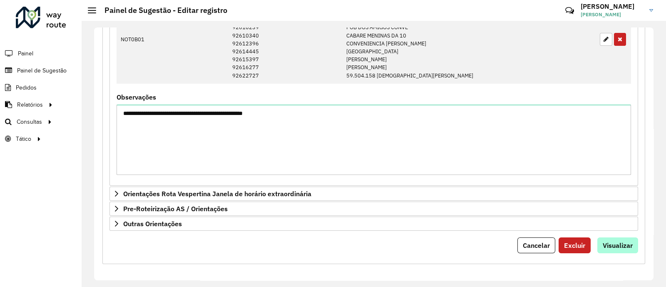  I want to click on a: Outras Orientações, so click(374, 224).